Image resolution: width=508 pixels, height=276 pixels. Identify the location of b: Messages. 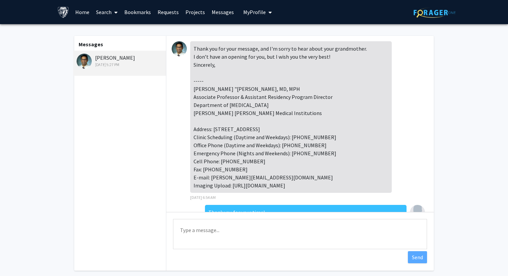
(91, 44).